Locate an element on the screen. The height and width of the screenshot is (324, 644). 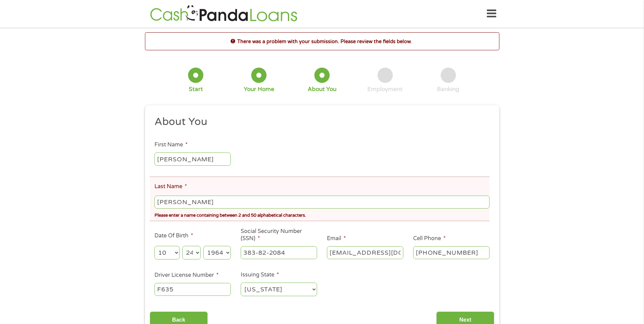
label: Date Of Birth is located at coordinates (174, 236).